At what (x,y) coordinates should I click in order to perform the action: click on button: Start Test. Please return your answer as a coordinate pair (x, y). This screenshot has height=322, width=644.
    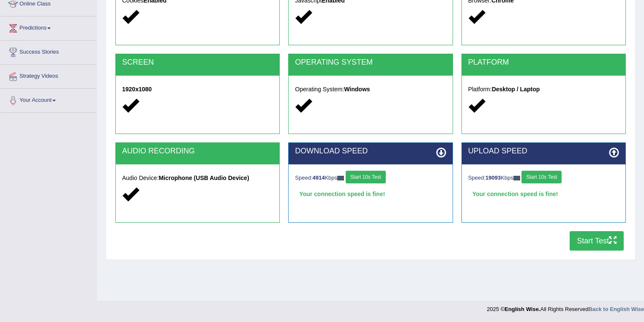
    Looking at the image, I should click on (597, 241).